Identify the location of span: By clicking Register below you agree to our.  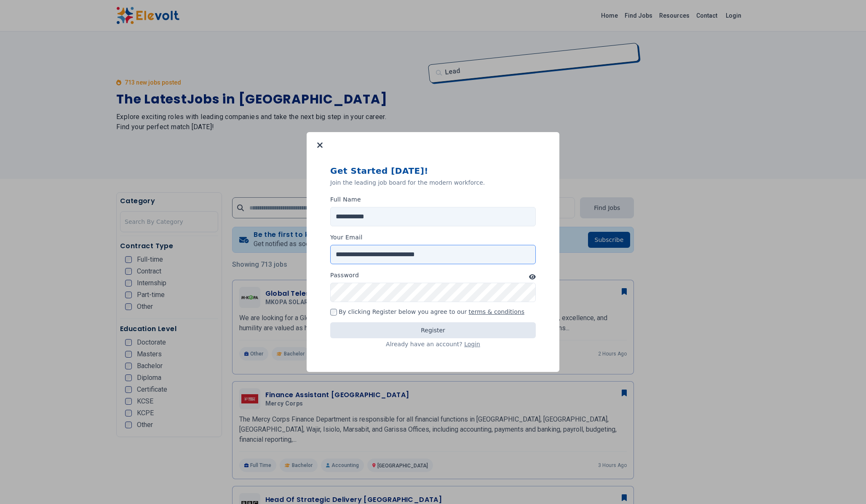
(431, 312).